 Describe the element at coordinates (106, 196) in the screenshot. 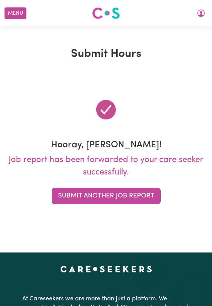

I see `button: Submit Another Job Report` at that location.